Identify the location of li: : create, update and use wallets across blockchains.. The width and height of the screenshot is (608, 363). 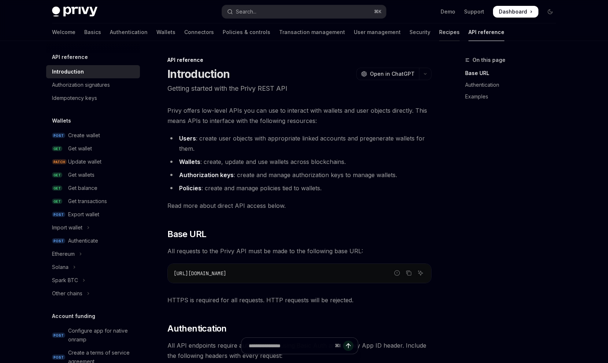
(299, 162).